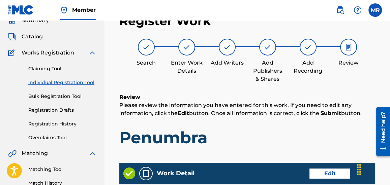 Image resolution: width=390 pixels, height=185 pixels. I want to click on img: Works Registration, so click(12, 53).